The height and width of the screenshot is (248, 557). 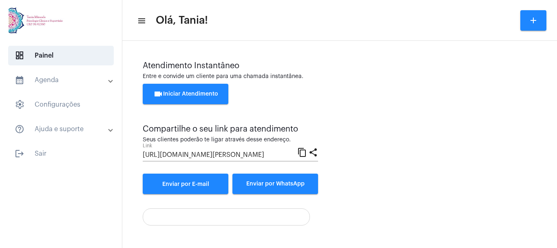 What do you see at coordinates (37, 20) in the screenshot?
I see `img: 82f91219-cc54-a9e9-c892-318f5ec67ab1.jpg` at bounding box center [37, 20].